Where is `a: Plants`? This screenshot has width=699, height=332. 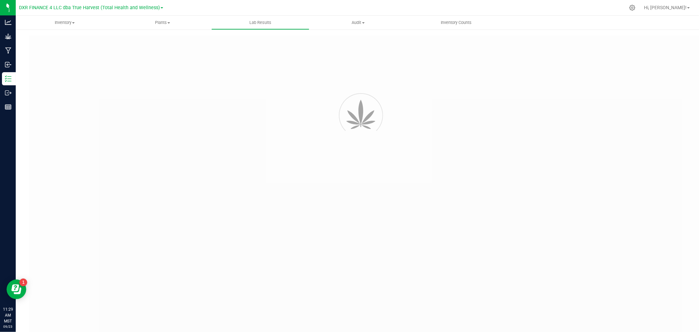
a: Plants is located at coordinates (163, 23).